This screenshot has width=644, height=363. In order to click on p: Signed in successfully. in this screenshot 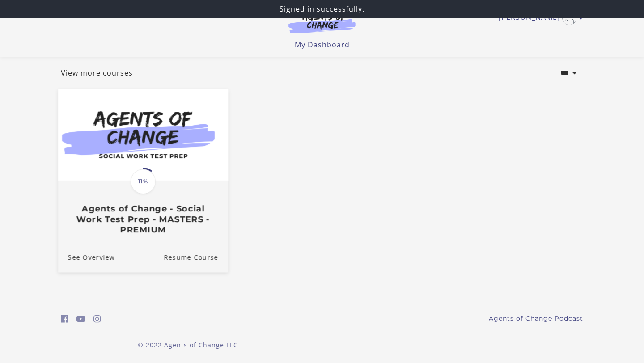, I will do `click(322, 9)`.